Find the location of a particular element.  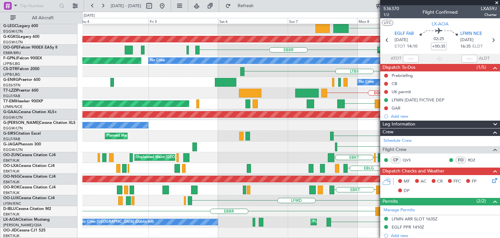

div: FO is located at coordinates (460, 160).